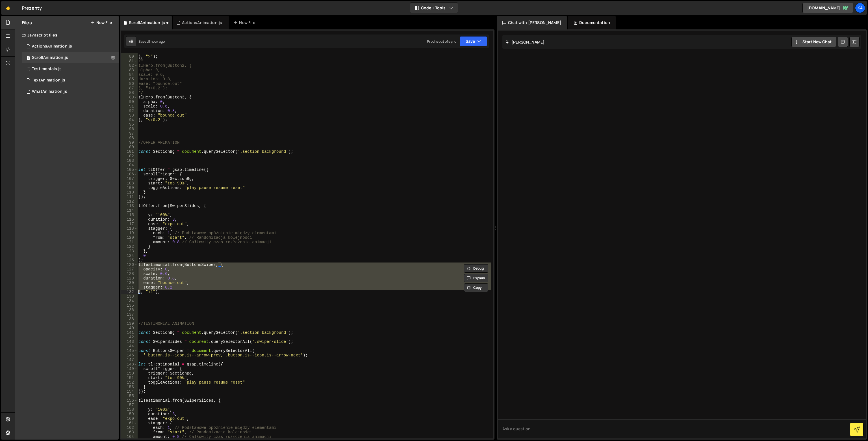 The image size is (868, 441). What do you see at coordinates (129, 129) in the screenshot?
I see `div: 96` at bounding box center [129, 129].